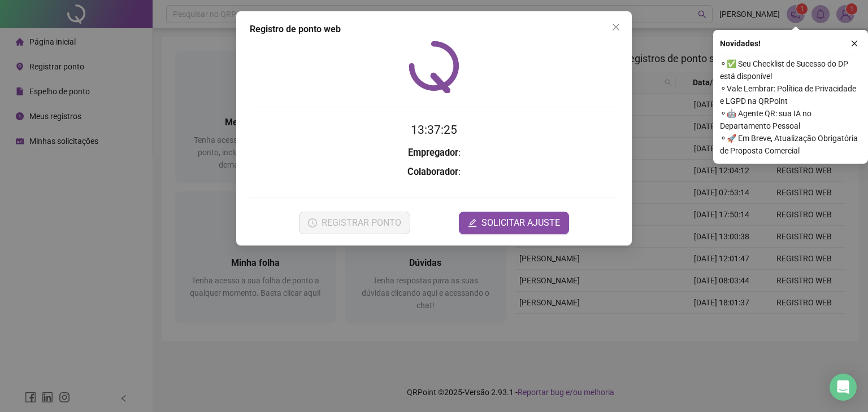  Describe the element at coordinates (791, 70) in the screenshot. I see `span: ⚬ ✅ Seu Checklist de Sucesso do DP está disponível` at that location.